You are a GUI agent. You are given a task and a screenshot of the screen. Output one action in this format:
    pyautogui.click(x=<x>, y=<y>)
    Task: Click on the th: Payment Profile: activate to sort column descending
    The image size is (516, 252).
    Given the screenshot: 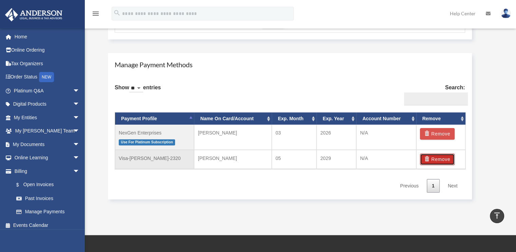 What is the action you would take?
    pyautogui.click(x=154, y=118)
    